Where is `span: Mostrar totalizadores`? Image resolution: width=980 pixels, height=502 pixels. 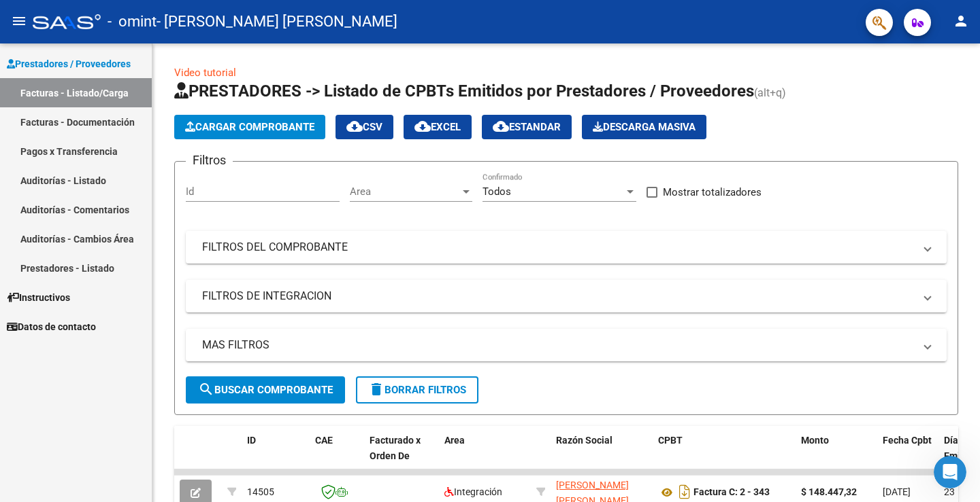 span: Mostrar totalizadores is located at coordinates (711, 192).